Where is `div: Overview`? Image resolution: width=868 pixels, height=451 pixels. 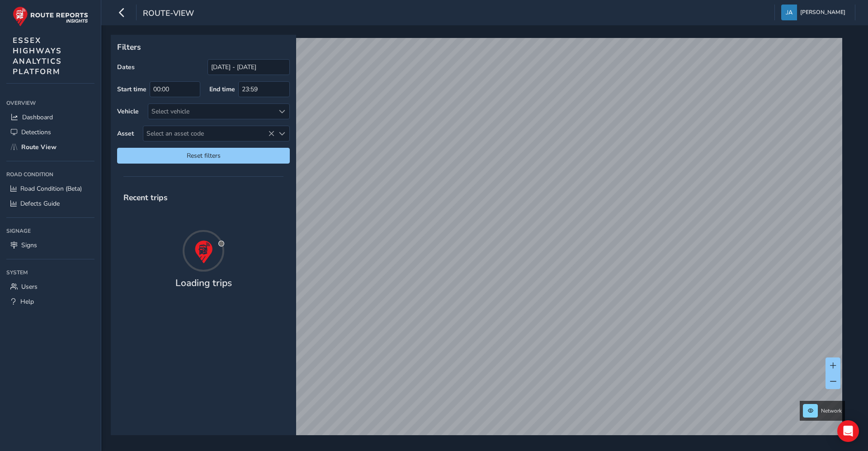 div: Overview is located at coordinates (50, 103).